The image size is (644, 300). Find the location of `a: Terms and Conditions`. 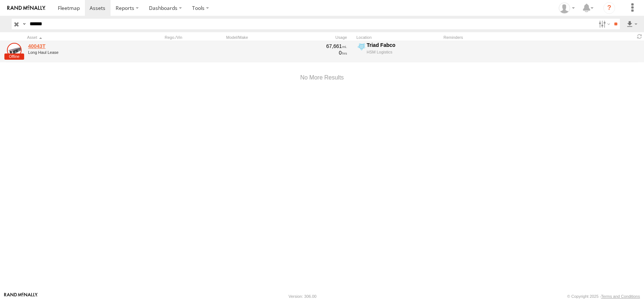

a: Terms and Conditions is located at coordinates (620, 296).